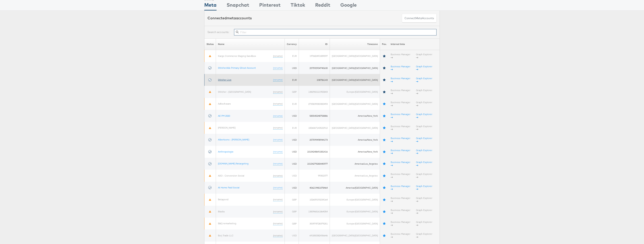 This screenshot has height=244, width=644. I want to click on a: AE PM 2020, so click(224, 116).